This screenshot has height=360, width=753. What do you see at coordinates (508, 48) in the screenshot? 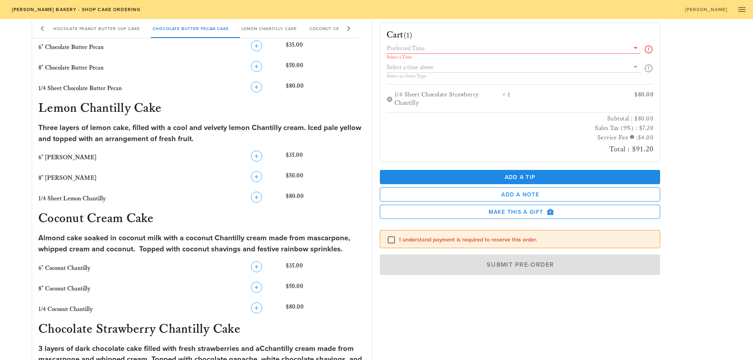
I see `input: Preferred Time` at bounding box center [508, 48].